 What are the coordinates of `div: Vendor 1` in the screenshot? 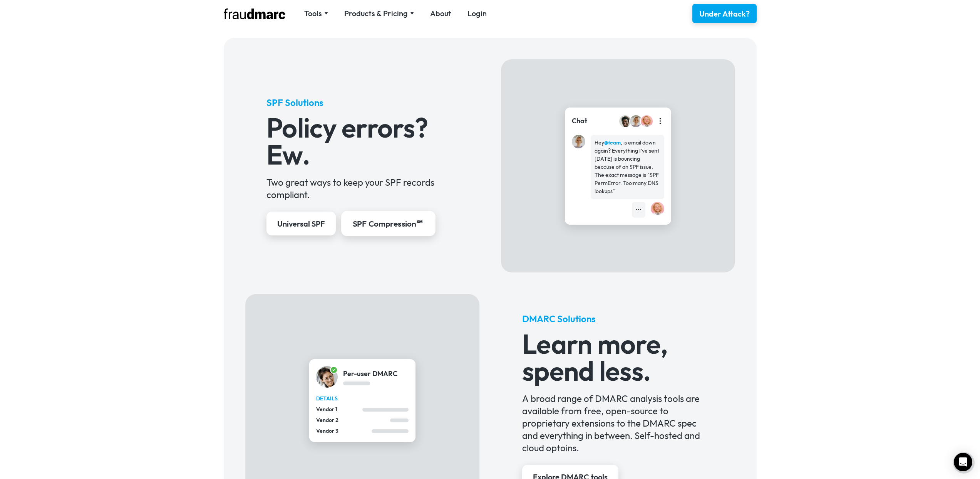 It's located at (339, 409).